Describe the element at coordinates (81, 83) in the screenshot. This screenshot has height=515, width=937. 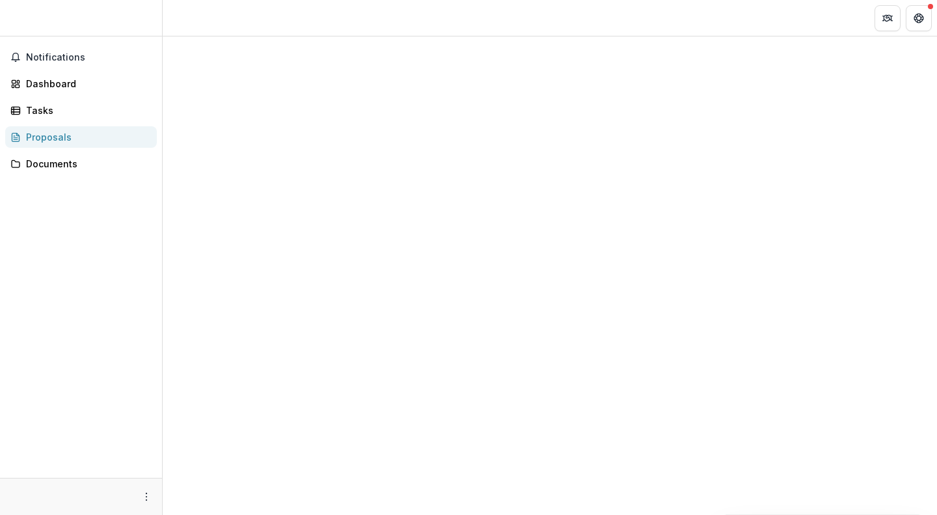
I see `a: Dashboard` at that location.